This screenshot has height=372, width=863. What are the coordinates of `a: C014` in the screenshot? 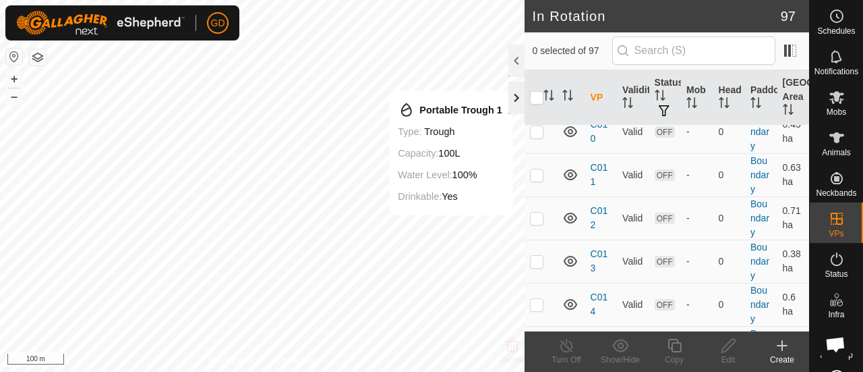 It's located at (600, 303).